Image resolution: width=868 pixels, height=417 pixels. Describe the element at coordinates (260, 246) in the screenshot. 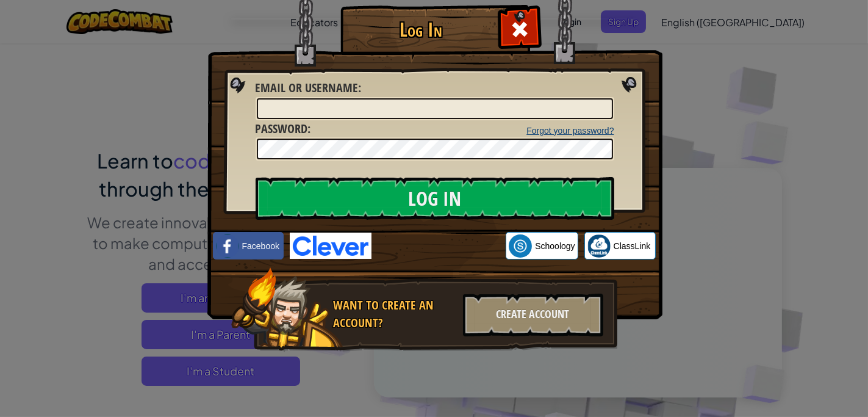

I see `span: Facebook` at that location.